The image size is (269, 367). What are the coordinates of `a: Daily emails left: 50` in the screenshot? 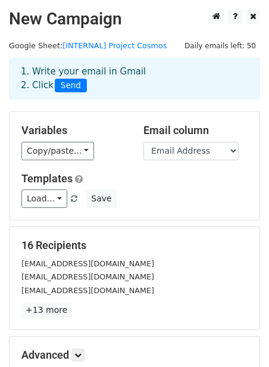 It's located at (221, 45).